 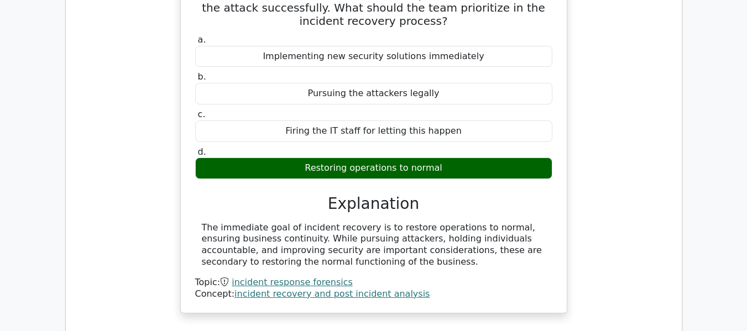 What do you see at coordinates (374, 294) in the screenshot?
I see `div: Concept:` at bounding box center [374, 294].